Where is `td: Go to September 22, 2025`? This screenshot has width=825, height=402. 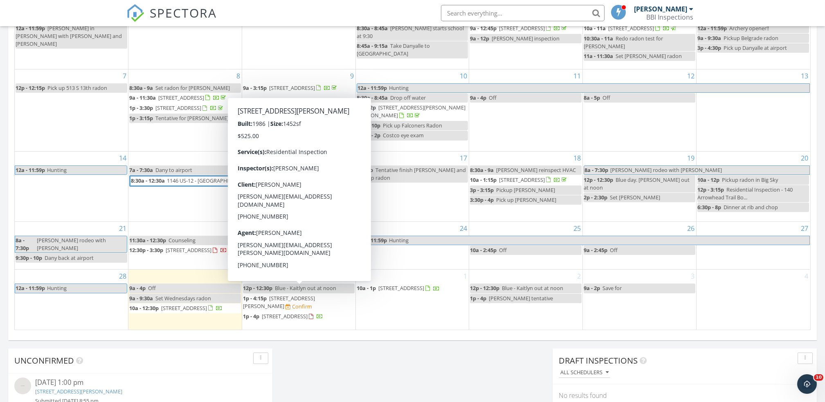 td: Go to September 22, 2025 is located at coordinates (185, 246).